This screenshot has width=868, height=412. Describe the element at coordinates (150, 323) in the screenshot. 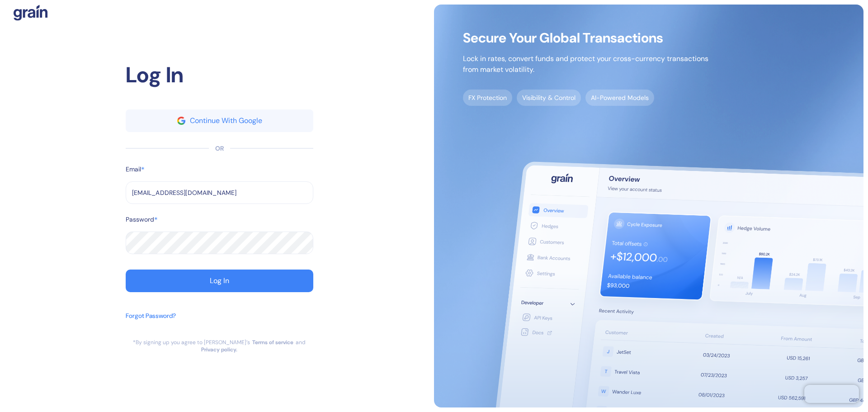

I see `button: Forgot Password?` at that location.